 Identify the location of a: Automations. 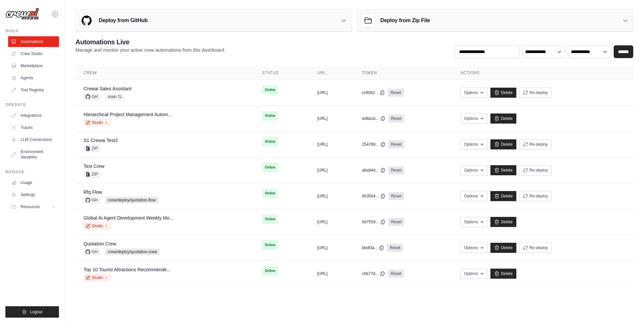
(34, 42).